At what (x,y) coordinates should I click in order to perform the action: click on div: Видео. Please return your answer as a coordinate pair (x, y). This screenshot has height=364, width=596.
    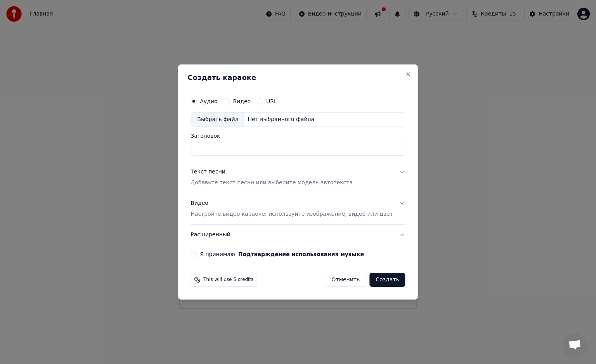
    Looking at the image, I should click on (292, 209).